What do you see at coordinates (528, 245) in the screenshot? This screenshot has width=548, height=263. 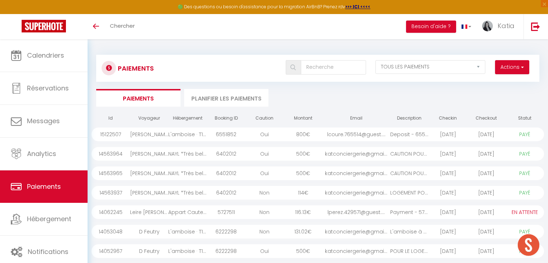 I see `div: Ouvrir le chat` at bounding box center [528, 245].